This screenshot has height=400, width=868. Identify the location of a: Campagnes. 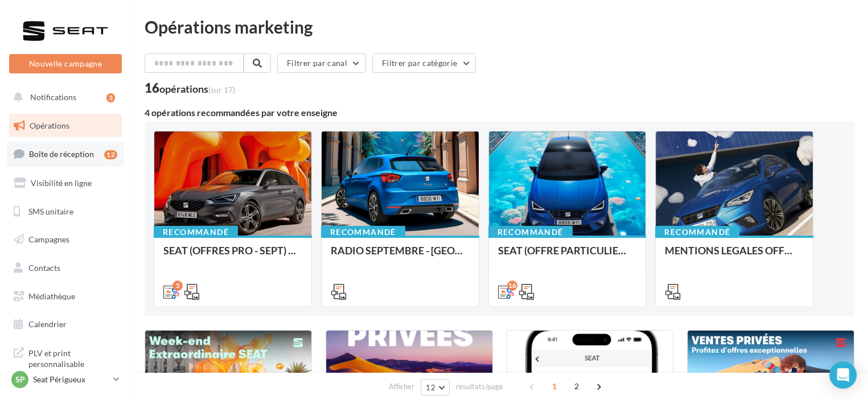
(66, 240).